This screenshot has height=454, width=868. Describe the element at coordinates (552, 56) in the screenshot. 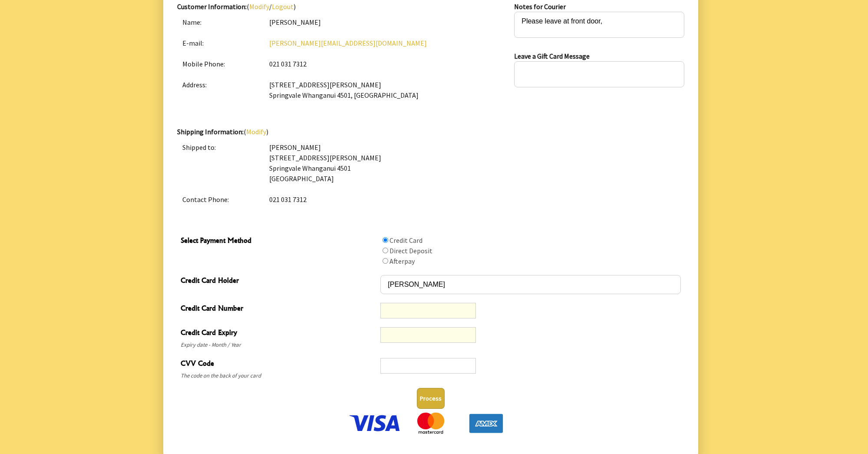

I see `strong: Leave a Gift Card Message` at that location.